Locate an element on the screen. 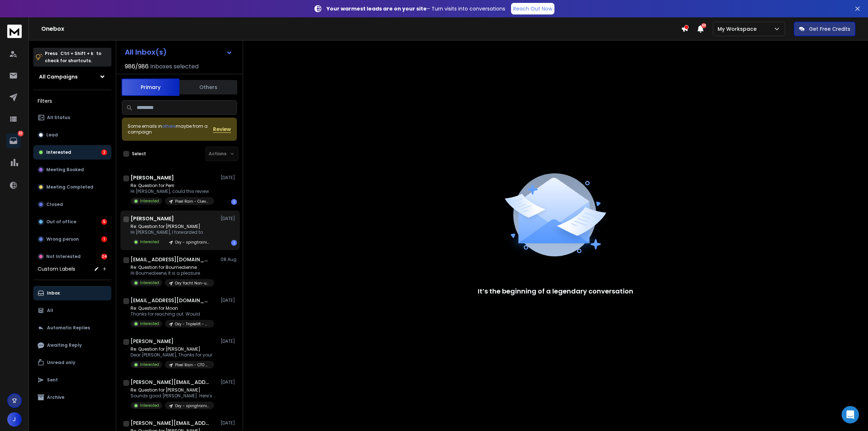 This screenshot has height=431, width=868. h1: All Campaigns is located at coordinates (58, 77).